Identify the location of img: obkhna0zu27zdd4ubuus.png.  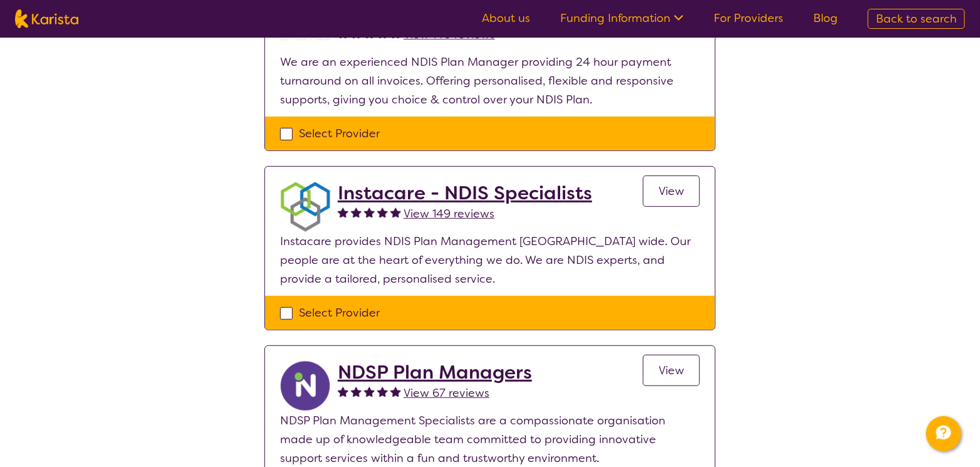
(305, 207).